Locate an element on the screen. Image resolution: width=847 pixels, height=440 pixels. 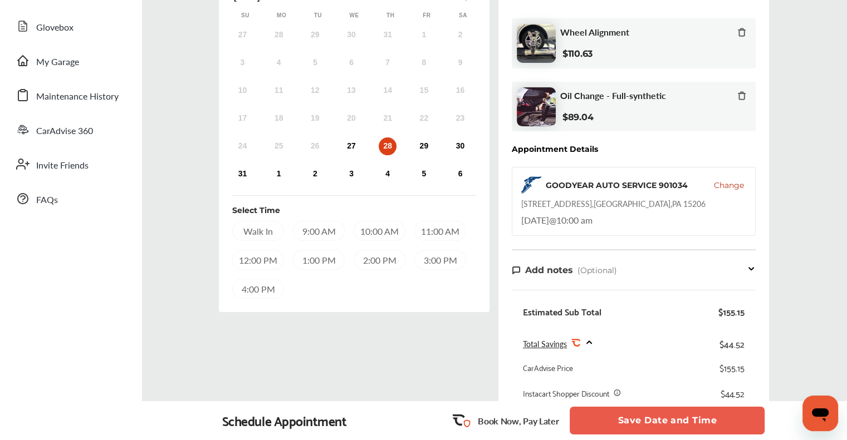
div: Fr is located at coordinates (426, 16).